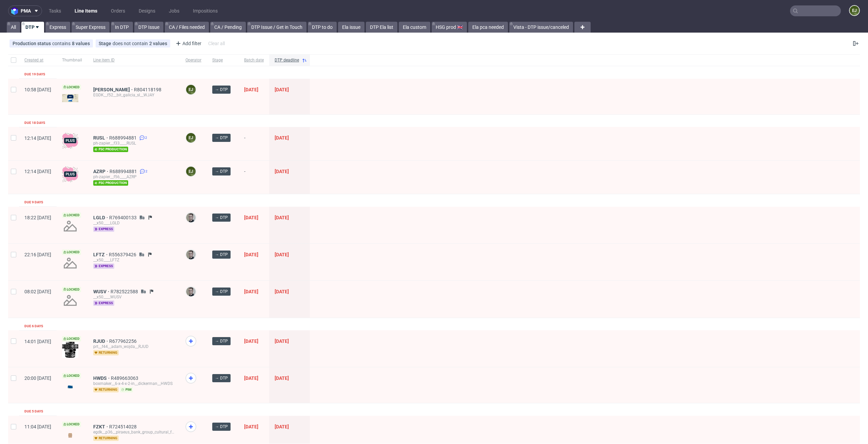 This screenshot has width=868, height=444. Describe the element at coordinates (70, 387) in the screenshot. I see `img: version_two_editor_design` at that location.